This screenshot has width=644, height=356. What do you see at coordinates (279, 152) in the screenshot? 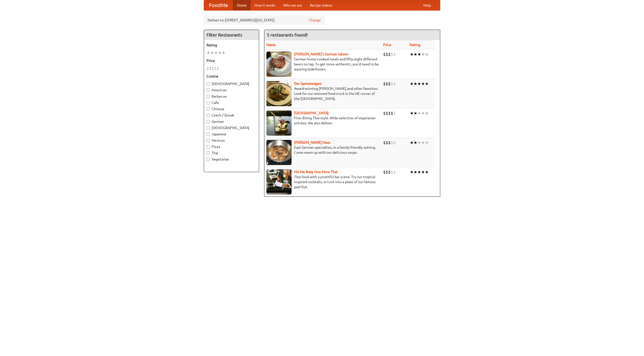
I see `img: kohlhaus.jpg` at bounding box center [279, 152].